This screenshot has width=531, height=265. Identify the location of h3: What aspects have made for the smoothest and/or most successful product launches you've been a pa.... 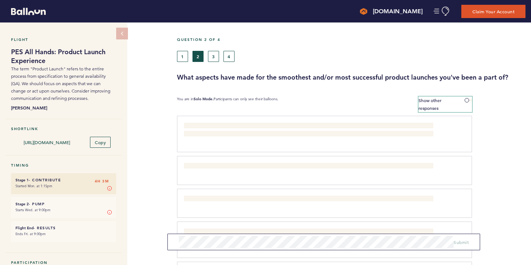
(351, 77).